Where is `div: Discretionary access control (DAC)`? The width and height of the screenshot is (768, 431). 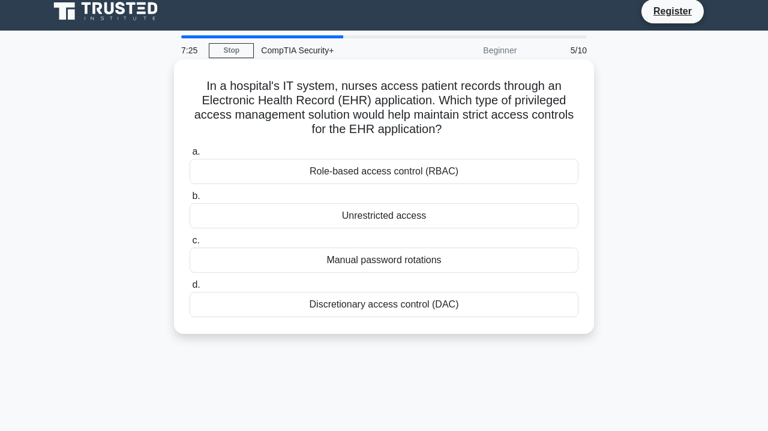
div: Discretionary access control (DAC) is located at coordinates (384, 305).